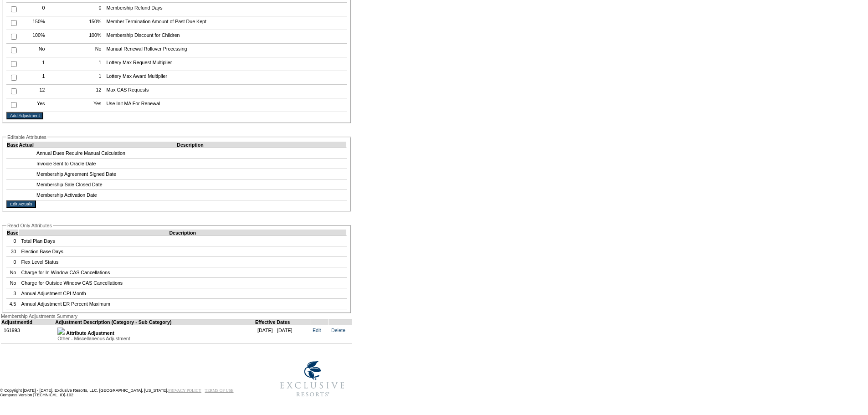 This screenshot has width=868, height=415. What do you see at coordinates (185, 390) in the screenshot?
I see `a: PRIVACY POLICY` at bounding box center [185, 390].